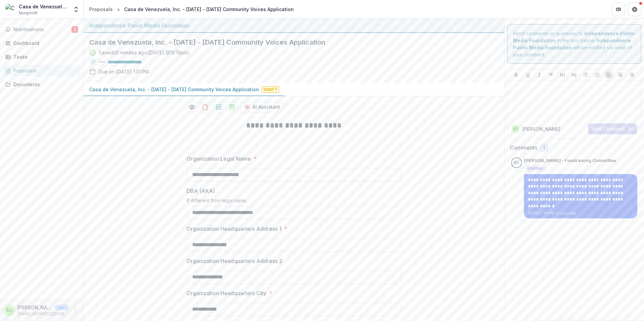 The image size is (644, 321). I want to click on div: Dashboard, so click(44, 43).